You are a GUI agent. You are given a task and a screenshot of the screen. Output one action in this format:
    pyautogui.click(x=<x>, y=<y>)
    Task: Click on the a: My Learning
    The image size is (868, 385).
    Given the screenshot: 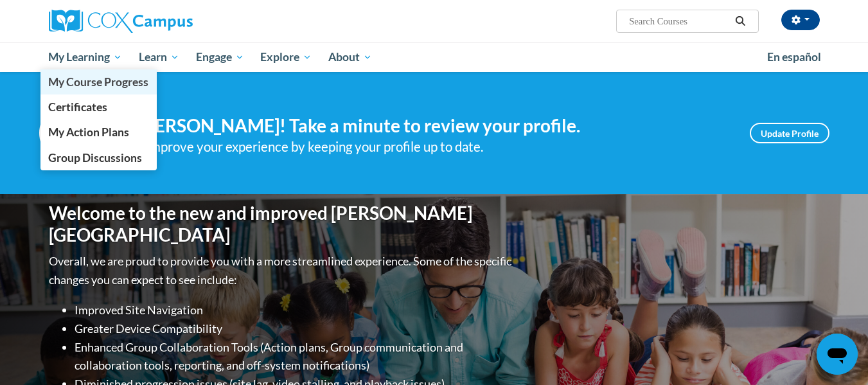 What is the action you would take?
    pyautogui.click(x=85, y=57)
    